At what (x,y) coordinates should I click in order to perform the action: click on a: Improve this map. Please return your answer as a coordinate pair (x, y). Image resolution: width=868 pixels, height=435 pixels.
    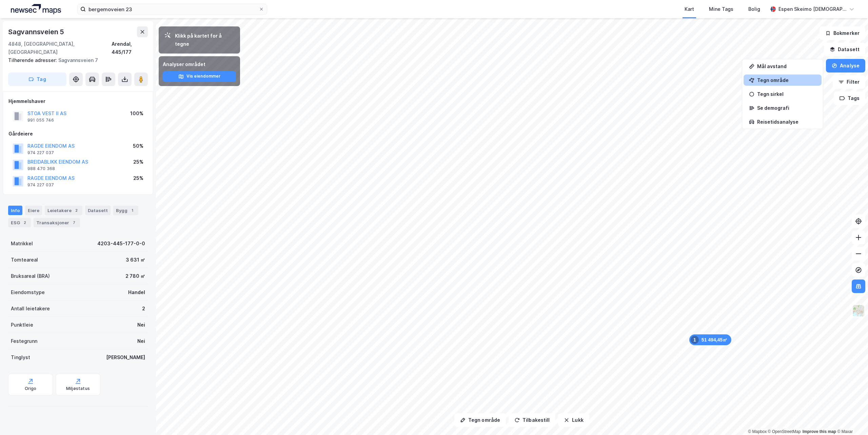
    Looking at the image, I should click on (819, 432).